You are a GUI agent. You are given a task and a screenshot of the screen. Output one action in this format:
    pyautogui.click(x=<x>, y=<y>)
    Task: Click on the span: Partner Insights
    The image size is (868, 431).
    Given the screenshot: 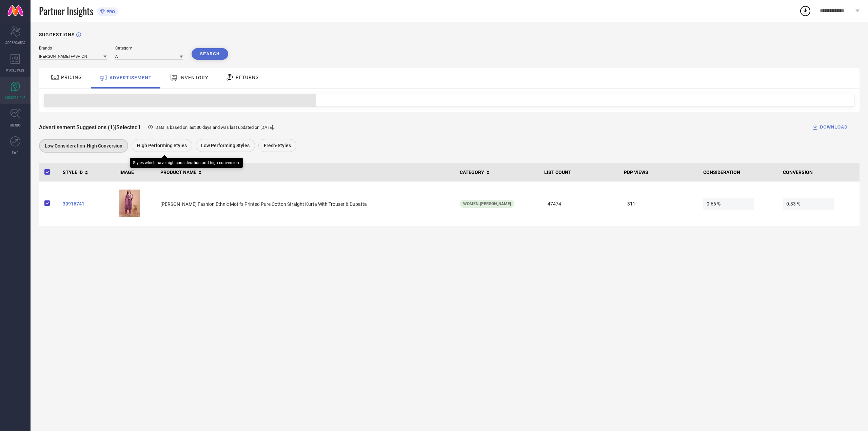 What is the action you would take?
    pyautogui.click(x=66, y=11)
    